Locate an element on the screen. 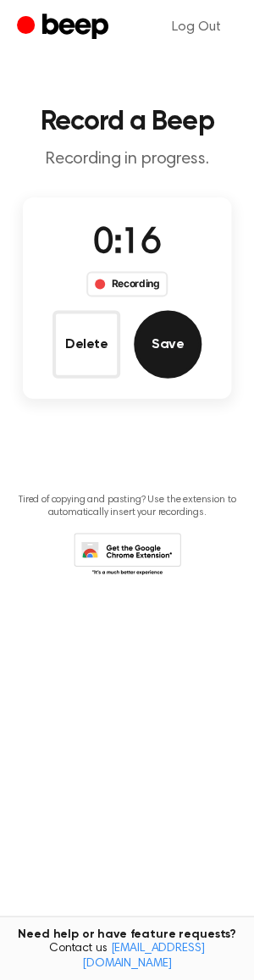 This screenshot has width=254, height=980. span: Contact us is located at coordinates (127, 955).